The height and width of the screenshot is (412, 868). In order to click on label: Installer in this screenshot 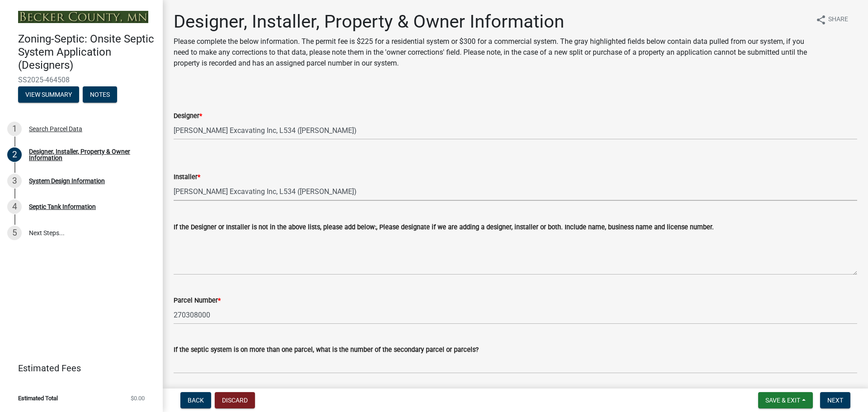, I will do `click(187, 177)`.